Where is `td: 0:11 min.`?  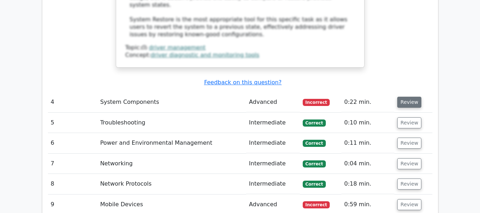 td: 0:11 min. is located at coordinates (368, 143).